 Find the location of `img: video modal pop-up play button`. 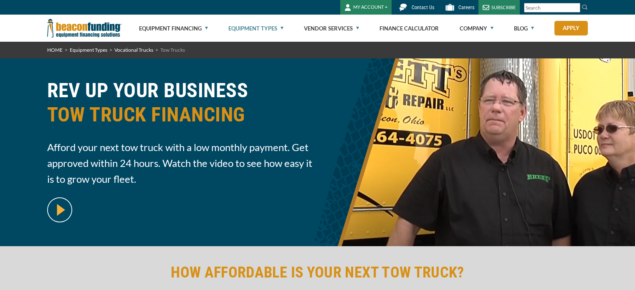

img: video modal pop-up play button is located at coordinates (60, 210).